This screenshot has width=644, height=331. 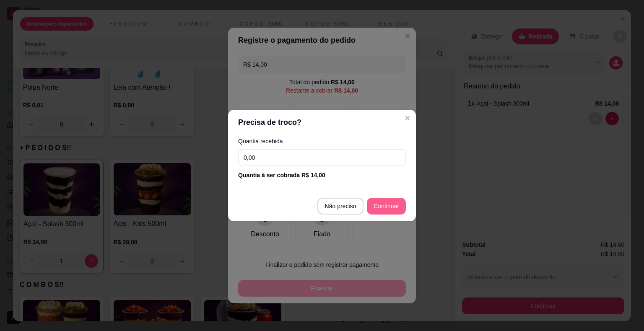 What do you see at coordinates (386, 206) in the screenshot?
I see `button: Continuar` at bounding box center [386, 206].